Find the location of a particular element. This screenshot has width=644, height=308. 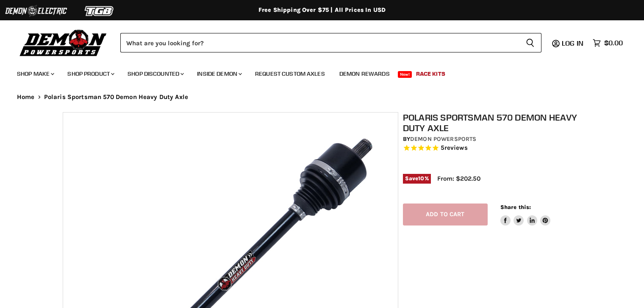

a: Home is located at coordinates (26, 97).